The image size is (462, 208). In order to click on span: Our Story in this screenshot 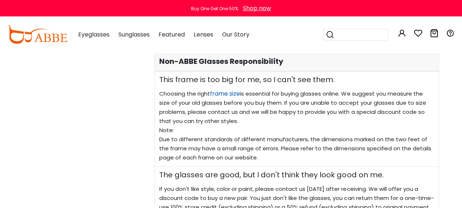, I will do `click(235, 34)`.